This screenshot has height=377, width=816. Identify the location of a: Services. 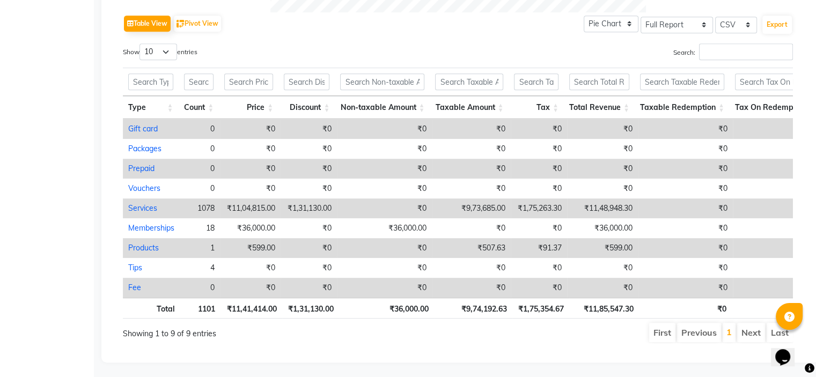
(143, 208).